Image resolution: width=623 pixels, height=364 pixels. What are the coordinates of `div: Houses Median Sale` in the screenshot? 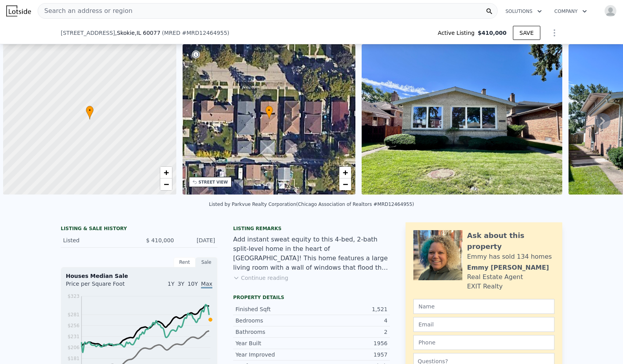 It's located at (139, 276).